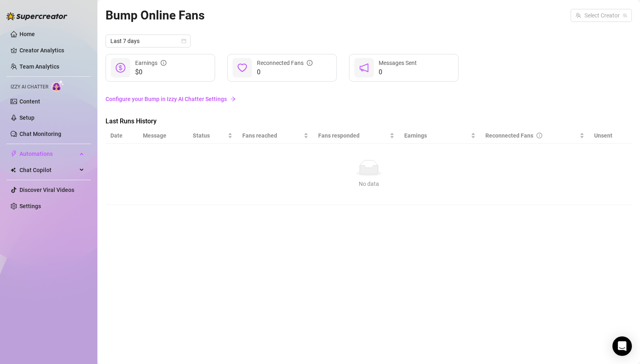 Image resolution: width=640 pixels, height=364 pixels. Describe the element at coordinates (356, 135) in the screenshot. I see `th: Fans responded` at that location.